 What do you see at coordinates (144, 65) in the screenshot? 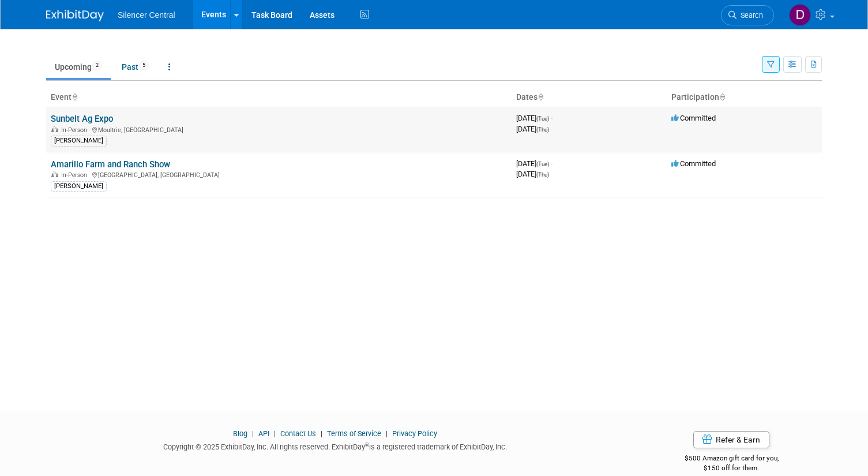
I see `span: 5` at bounding box center [144, 65].